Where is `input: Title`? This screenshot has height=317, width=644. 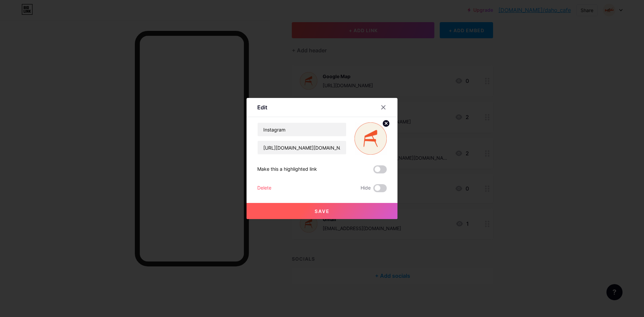
input: Title is located at coordinates (302, 130).